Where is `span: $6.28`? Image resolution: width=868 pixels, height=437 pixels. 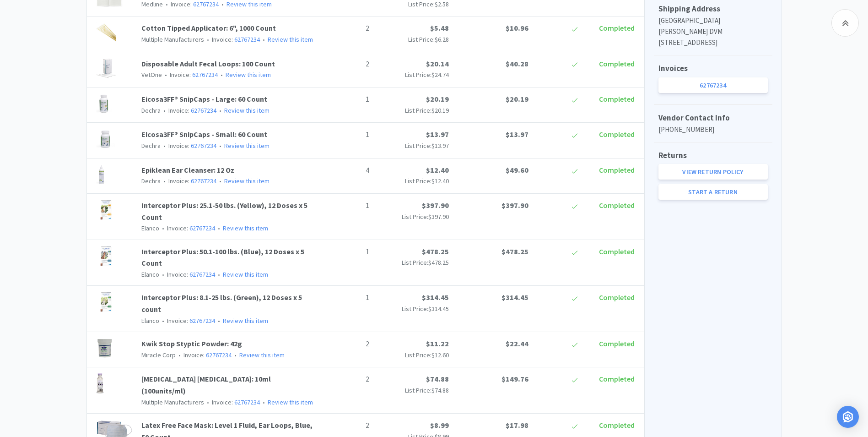
span: $6.28 is located at coordinates (442, 39).